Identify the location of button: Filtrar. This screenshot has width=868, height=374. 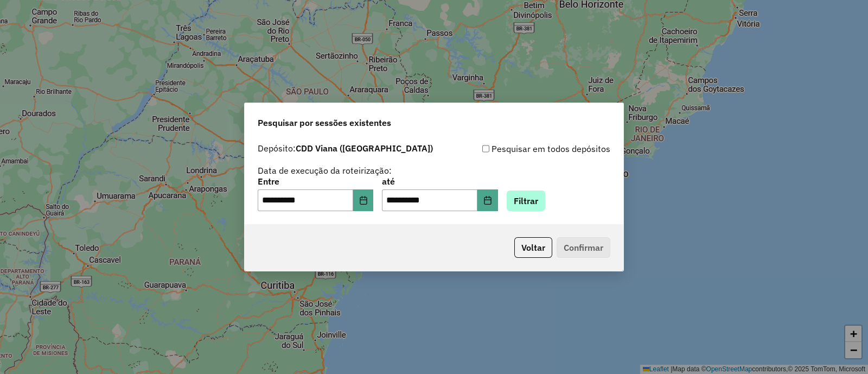
(525, 200).